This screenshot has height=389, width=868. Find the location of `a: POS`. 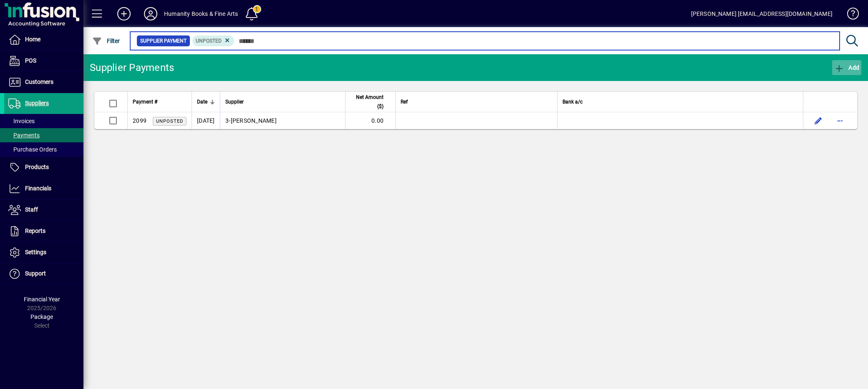

a: POS is located at coordinates (44, 61).